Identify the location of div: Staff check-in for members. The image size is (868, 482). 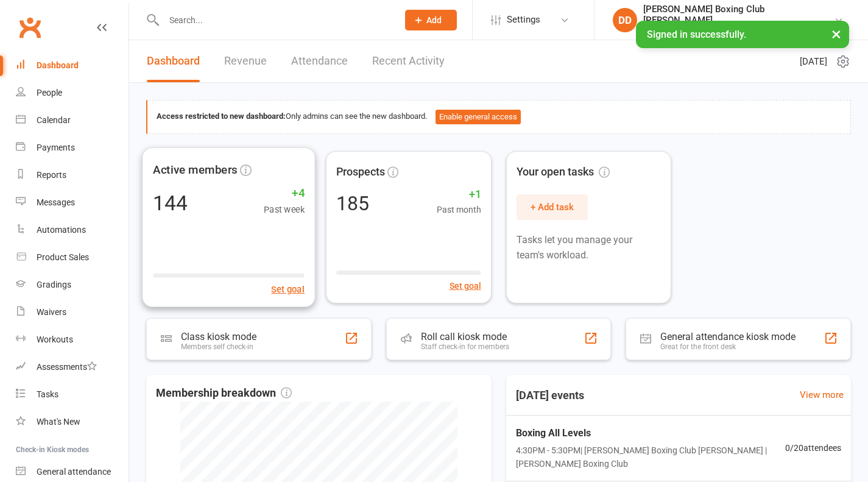
(465, 346).